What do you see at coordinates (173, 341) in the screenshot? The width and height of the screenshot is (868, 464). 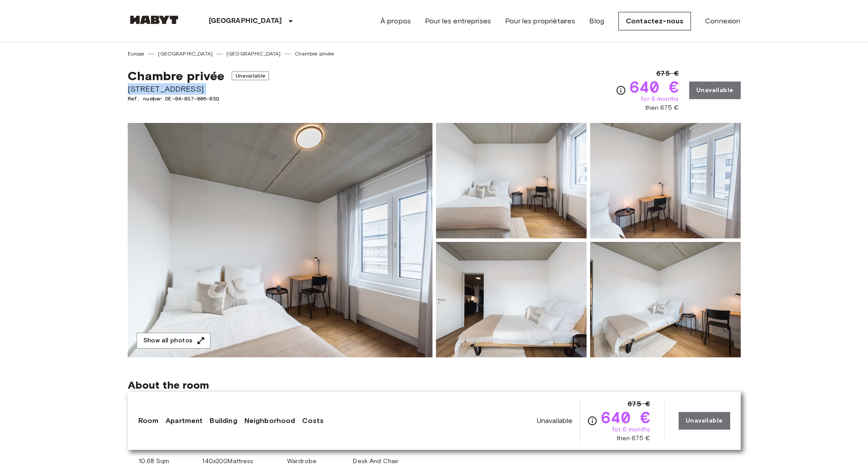 I see `button: Show all photos` at bounding box center [173, 341].